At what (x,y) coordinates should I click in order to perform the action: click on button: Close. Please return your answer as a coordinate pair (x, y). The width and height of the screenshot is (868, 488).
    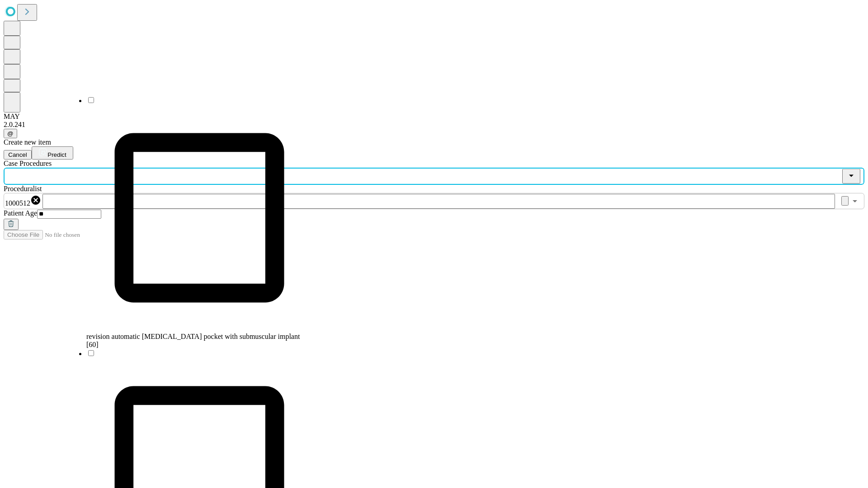
    Looking at the image, I should click on (851, 176).